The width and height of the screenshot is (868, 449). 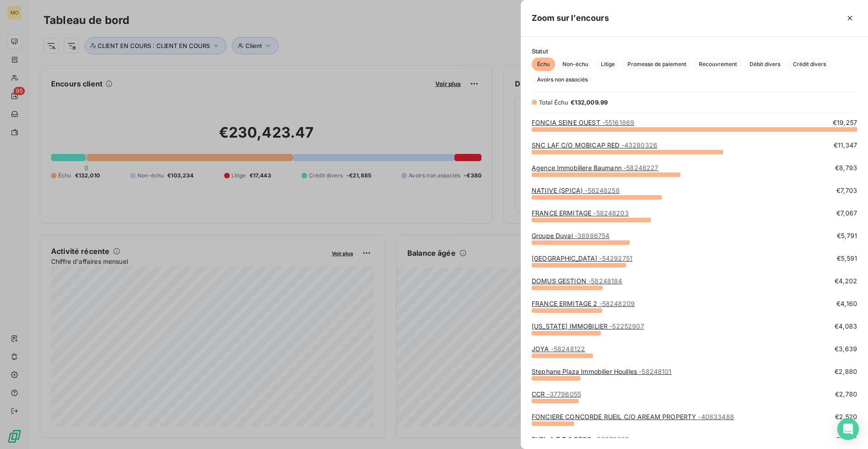 What do you see at coordinates (577, 281) in the screenshot?
I see `a: DOMUS GESTION` at bounding box center [577, 281].